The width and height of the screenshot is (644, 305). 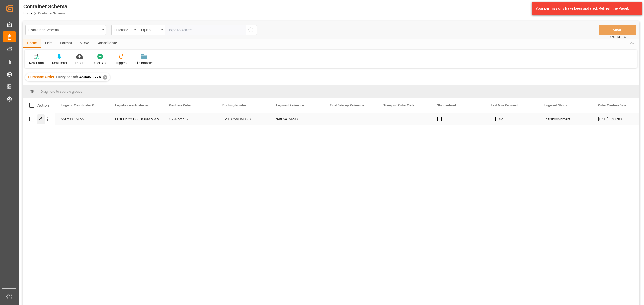 What do you see at coordinates (67, 77) in the screenshot?
I see `span: Fuzzy search` at bounding box center [67, 77].